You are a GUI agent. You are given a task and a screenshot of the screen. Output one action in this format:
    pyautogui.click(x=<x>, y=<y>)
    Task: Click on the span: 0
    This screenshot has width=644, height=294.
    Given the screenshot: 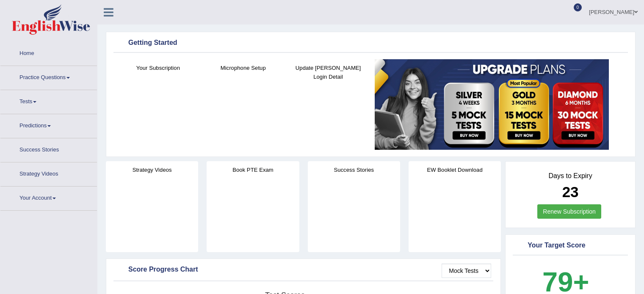 What is the action you would take?
    pyautogui.click(x=578, y=7)
    